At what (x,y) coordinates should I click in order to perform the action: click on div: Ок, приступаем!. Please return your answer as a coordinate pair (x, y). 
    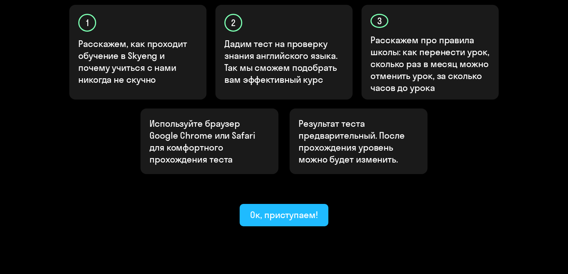
    Looking at the image, I should click on (284, 215).